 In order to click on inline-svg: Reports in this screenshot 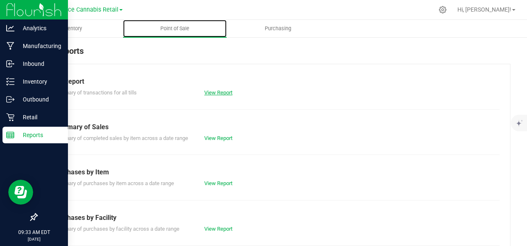, I will do `click(10, 135)`.